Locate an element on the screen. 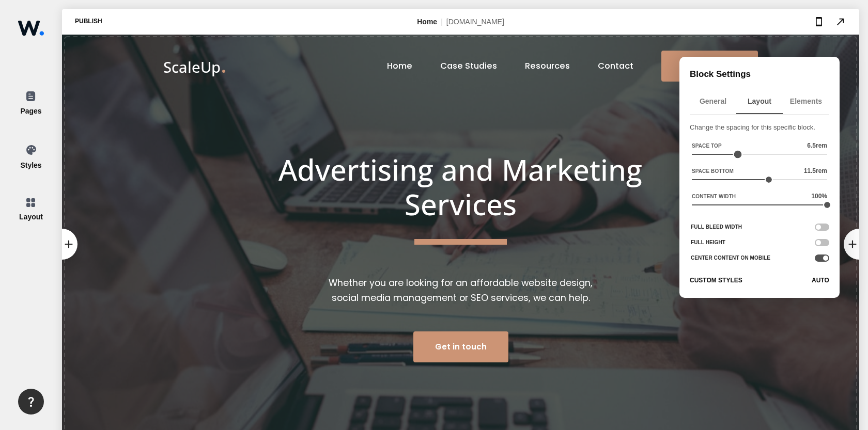  div: Space Bottom is located at coordinates (725, 172).